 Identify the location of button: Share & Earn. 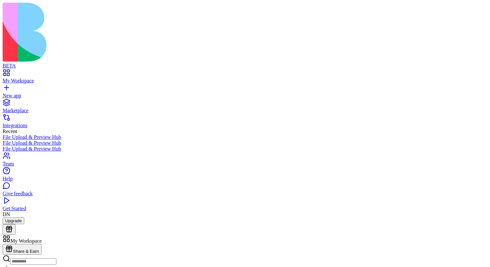
(22, 249).